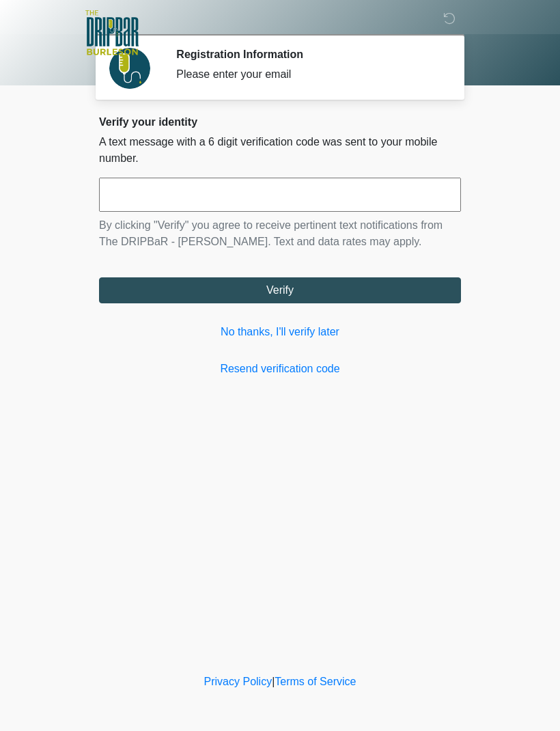  Describe the element at coordinates (239, 681) in the screenshot. I see `a: Privacy Policy` at that location.